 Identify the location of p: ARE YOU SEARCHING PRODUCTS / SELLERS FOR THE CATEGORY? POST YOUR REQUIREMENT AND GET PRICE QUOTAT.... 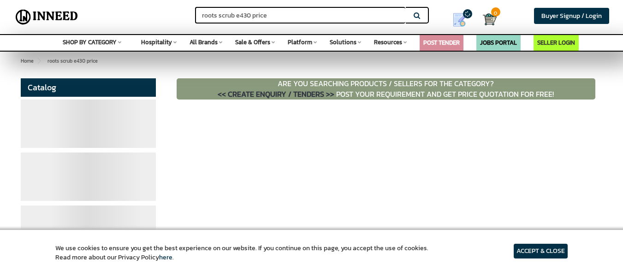
(386, 89).